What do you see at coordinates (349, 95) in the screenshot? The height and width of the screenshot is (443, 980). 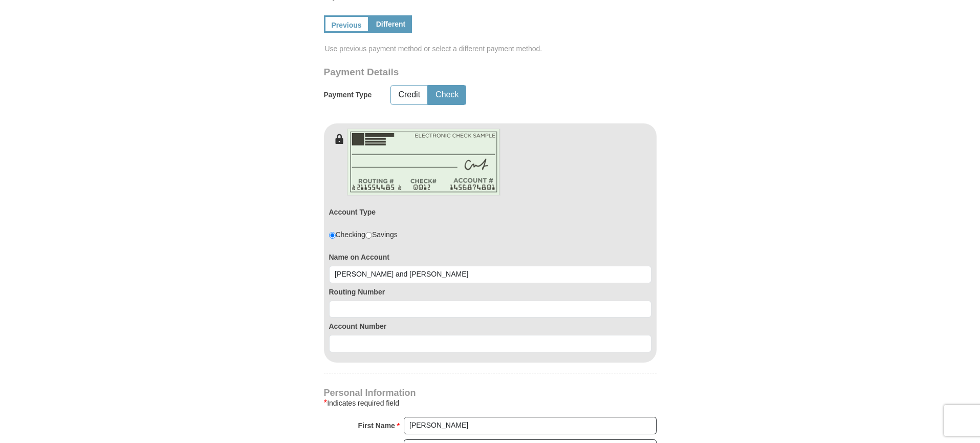 I see `h5: Payment Type` at bounding box center [349, 95].